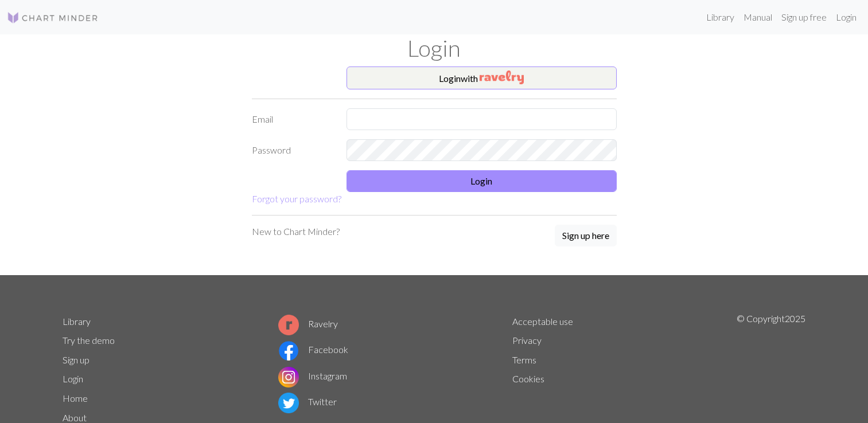  Describe the element at coordinates (481, 78) in the screenshot. I see `button: Loginwith` at that location.